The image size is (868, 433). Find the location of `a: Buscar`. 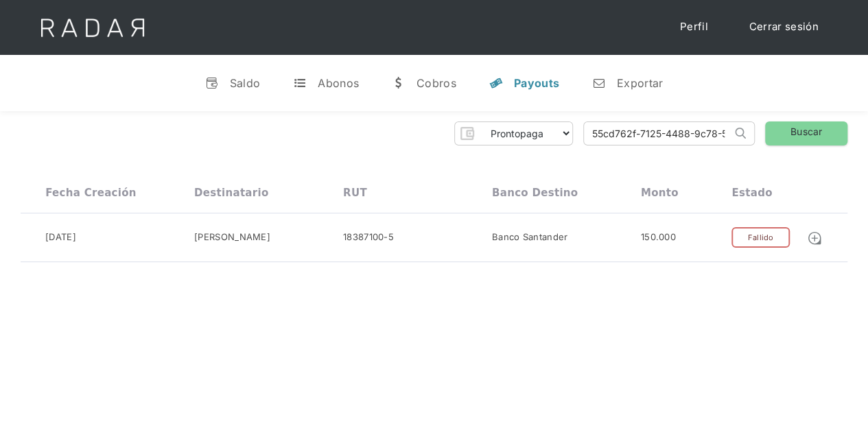

a: Buscar is located at coordinates (806, 134).